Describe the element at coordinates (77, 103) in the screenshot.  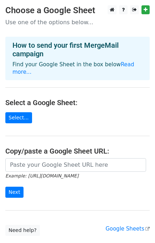
I see `h4: Select a Google Sheet:` at that location.